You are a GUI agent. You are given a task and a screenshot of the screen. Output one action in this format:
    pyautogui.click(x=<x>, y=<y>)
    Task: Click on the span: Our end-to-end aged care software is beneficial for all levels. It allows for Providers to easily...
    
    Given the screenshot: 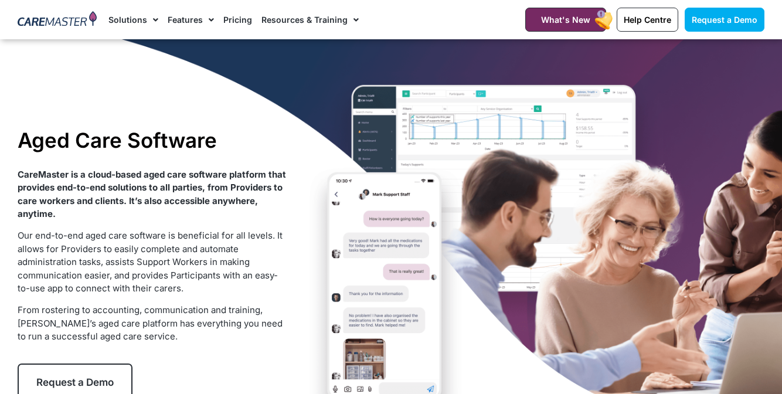 What is the action you would take?
    pyautogui.click(x=150, y=261)
    